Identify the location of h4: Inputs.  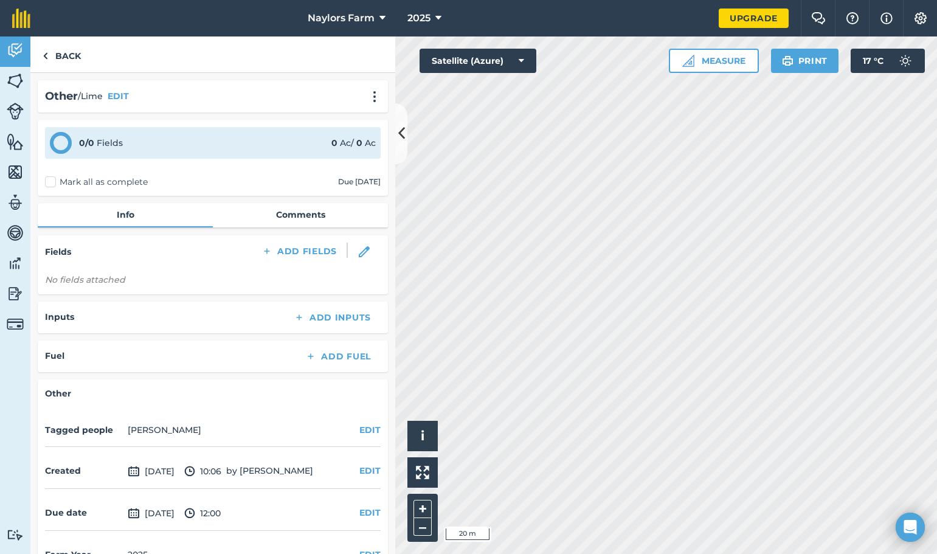
(60, 317).